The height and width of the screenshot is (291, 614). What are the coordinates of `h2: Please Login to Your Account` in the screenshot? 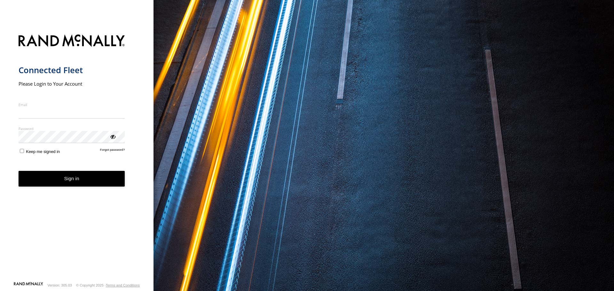 It's located at (72, 84).